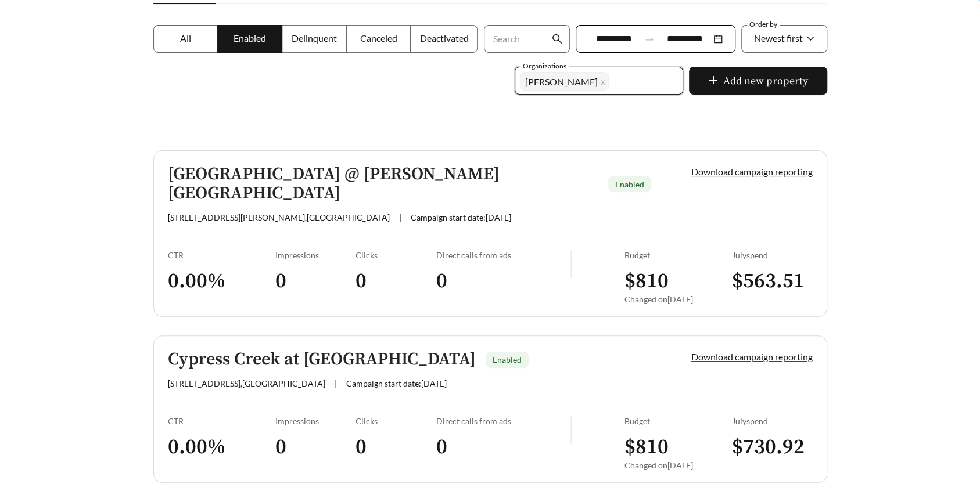 The width and height of the screenshot is (980, 502). What do you see at coordinates (758, 81) in the screenshot?
I see `button: plusAdd new property` at bounding box center [758, 81].